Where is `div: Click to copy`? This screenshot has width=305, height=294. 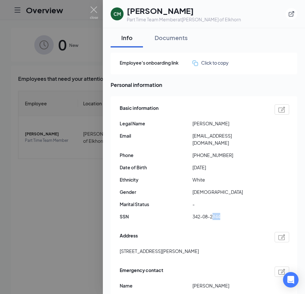
div: Click to copy is located at coordinates (211, 63).